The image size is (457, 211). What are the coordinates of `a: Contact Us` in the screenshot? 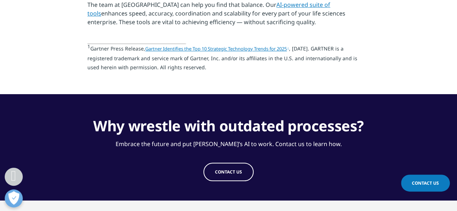 It's located at (425, 183).